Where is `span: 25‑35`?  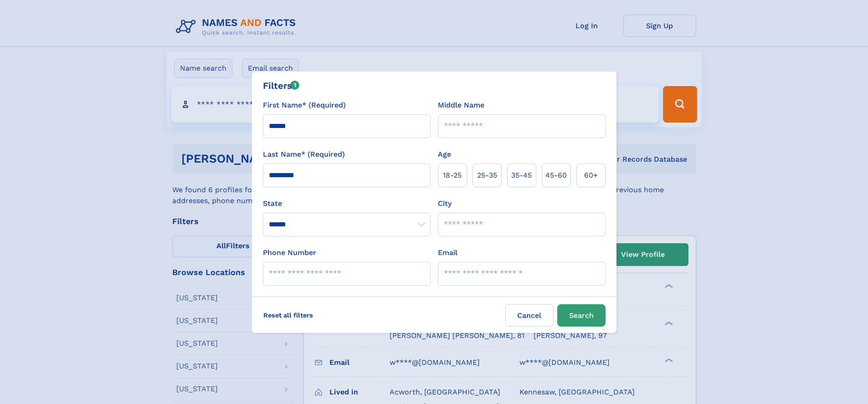
span: 25‑35 is located at coordinates (487, 175).